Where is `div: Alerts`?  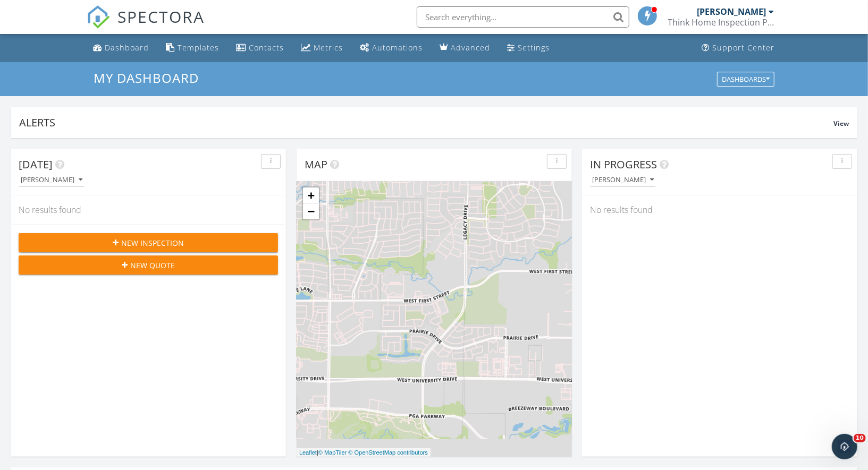
div: Alerts is located at coordinates (426, 122).